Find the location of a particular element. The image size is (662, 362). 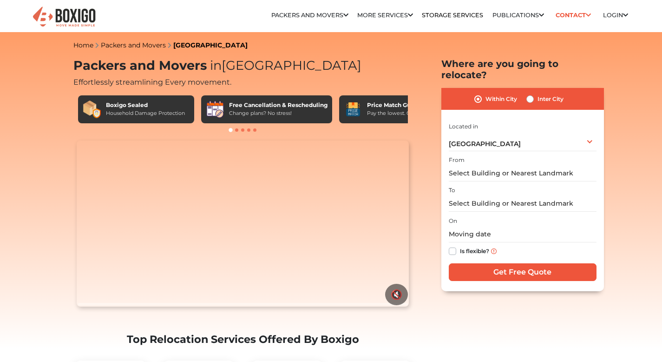

label: On is located at coordinates (453, 221).